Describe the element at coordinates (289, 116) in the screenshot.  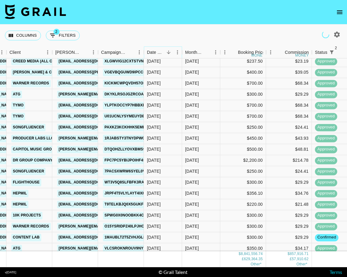
I see `div: $68.34` at that location.